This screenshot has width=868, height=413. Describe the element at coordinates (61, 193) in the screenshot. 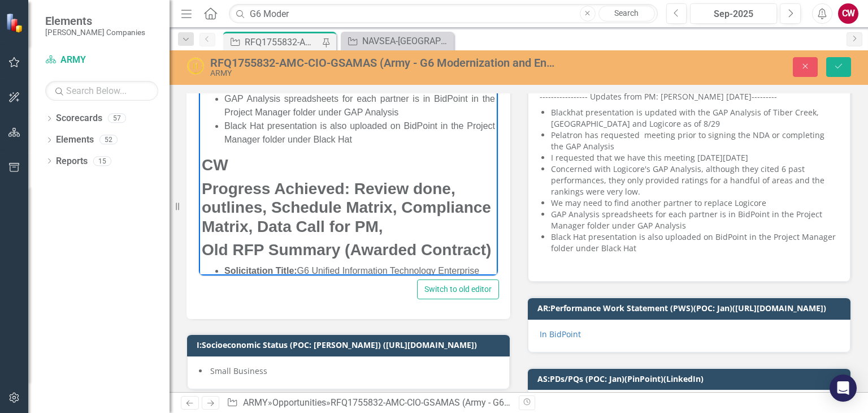

I see `strong: Solicitation Title:` at that location.